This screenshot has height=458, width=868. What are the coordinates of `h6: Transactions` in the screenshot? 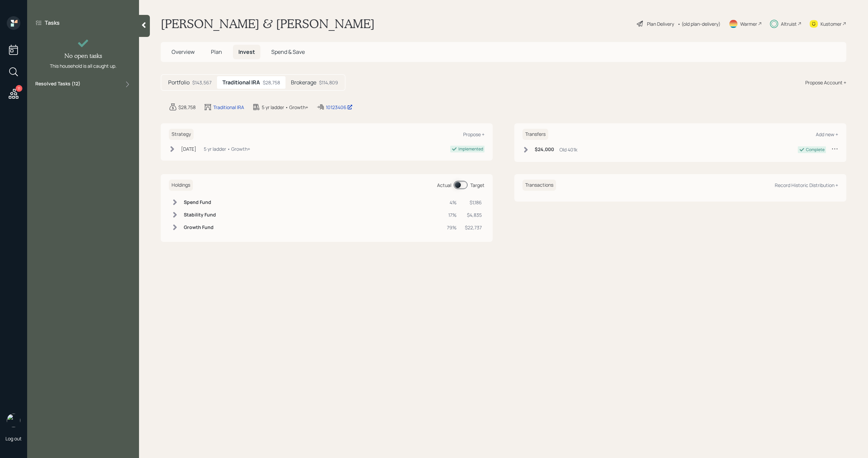 It's located at (540, 185).